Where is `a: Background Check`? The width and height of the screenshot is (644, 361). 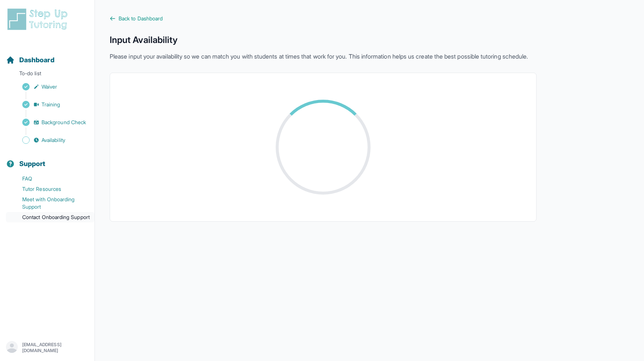
a: Background Check is located at coordinates (50, 123).